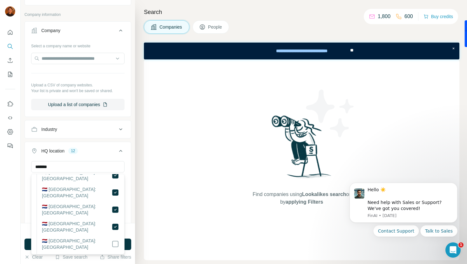 This screenshot has width=467, height=264. What do you see at coordinates (302, 198) in the screenshot?
I see `span: Find companies using or by` at bounding box center [302, 198].